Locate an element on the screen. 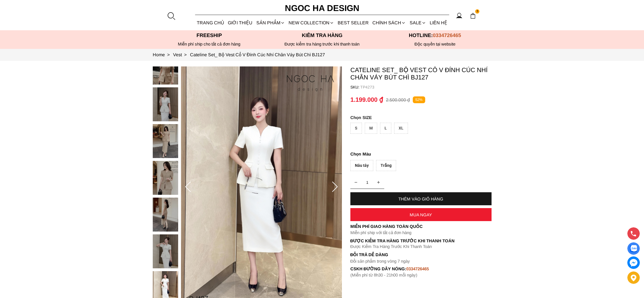 The height and width of the screenshot is (298, 644). div: SẢN PHẨM is located at coordinates (271, 23).